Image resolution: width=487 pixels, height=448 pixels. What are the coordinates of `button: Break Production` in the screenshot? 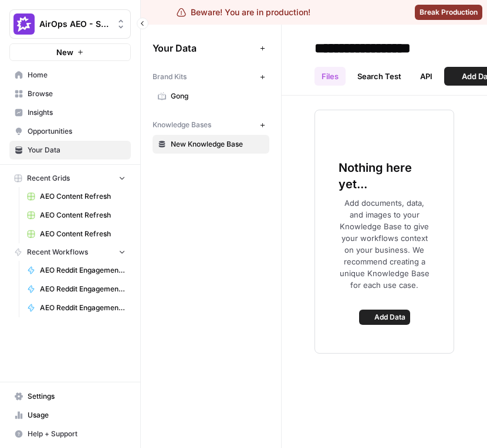 It's located at (448, 12).